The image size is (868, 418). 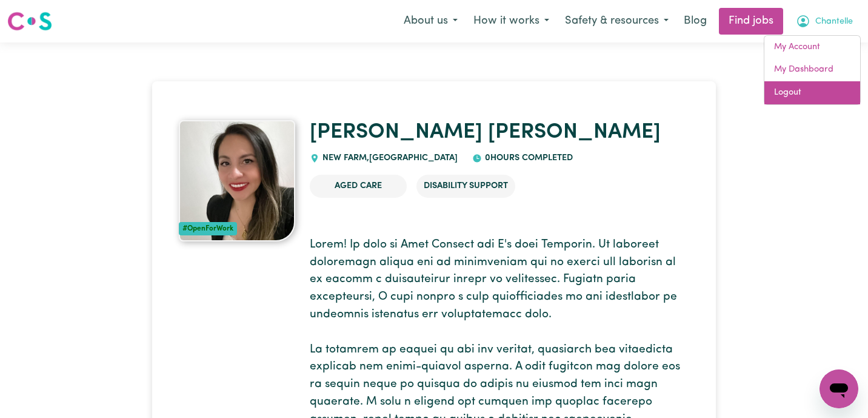 What do you see at coordinates (208, 229) in the screenshot?
I see `div: #OpenForWork` at bounding box center [208, 229].